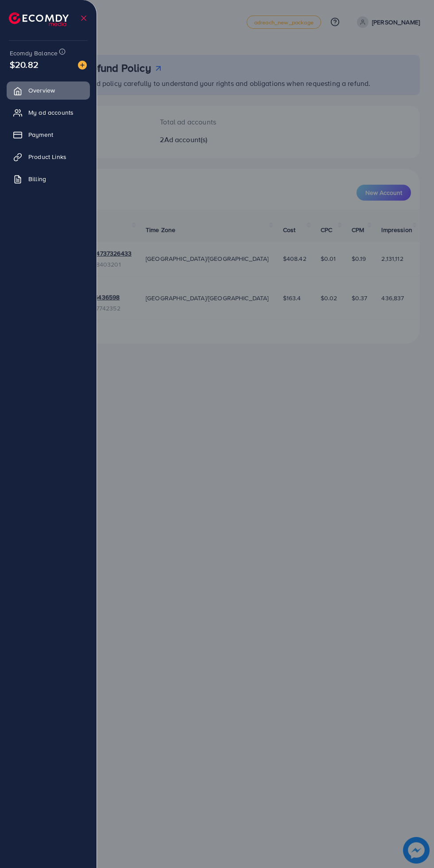  I want to click on span: My ad accounts, so click(51, 112).